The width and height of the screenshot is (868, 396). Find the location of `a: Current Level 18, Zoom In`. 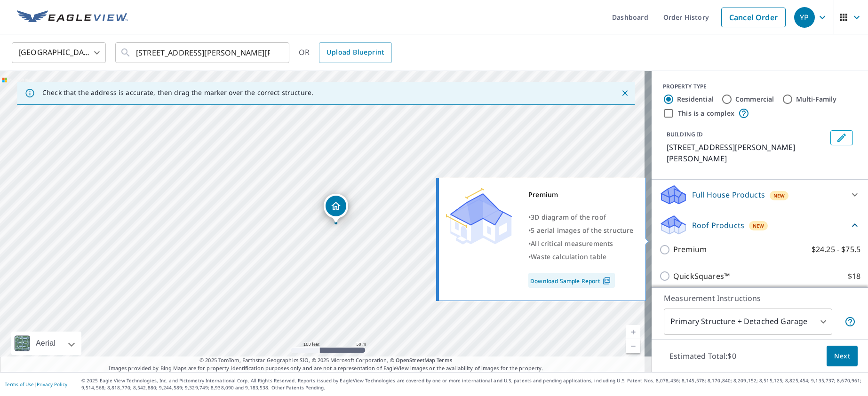

a: Current Level 18, Zoom In is located at coordinates (633, 333).